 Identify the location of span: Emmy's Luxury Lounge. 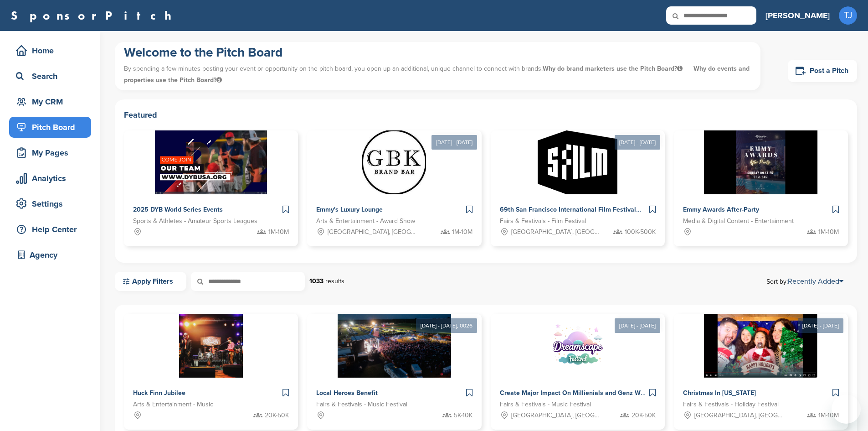
(350, 209).